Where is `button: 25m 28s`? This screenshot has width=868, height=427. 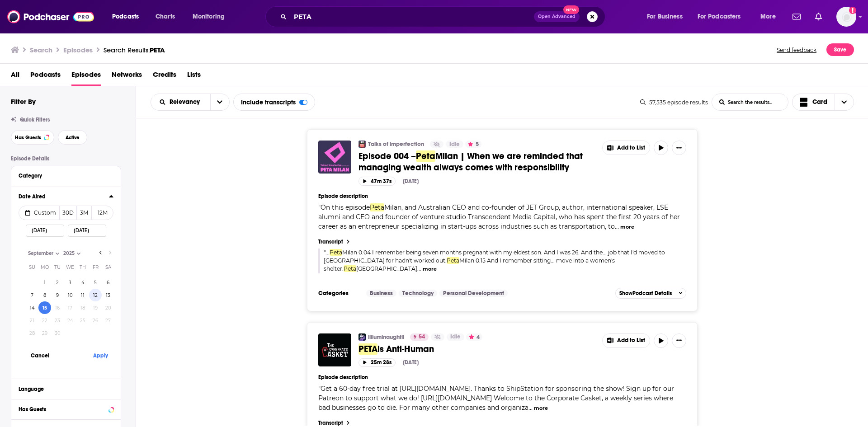 button: 25m 28s is located at coordinates (377, 362).